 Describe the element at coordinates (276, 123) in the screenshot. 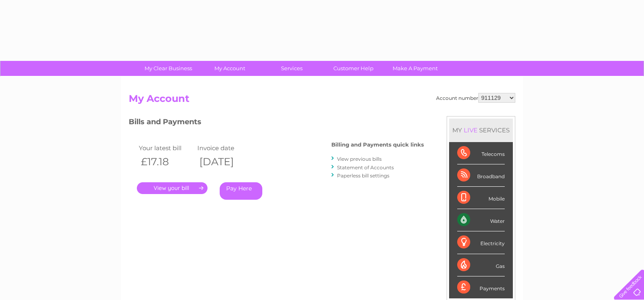

I see `h3: Bills and Payments` at that location.